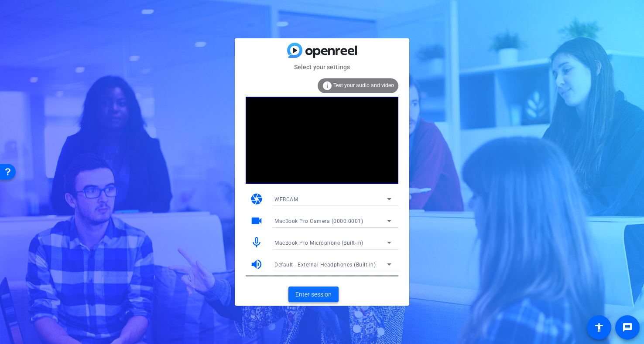 The width and height of the screenshot is (644, 344). What do you see at coordinates (257, 264) in the screenshot?
I see `mat-icon: volume_up` at bounding box center [257, 264].